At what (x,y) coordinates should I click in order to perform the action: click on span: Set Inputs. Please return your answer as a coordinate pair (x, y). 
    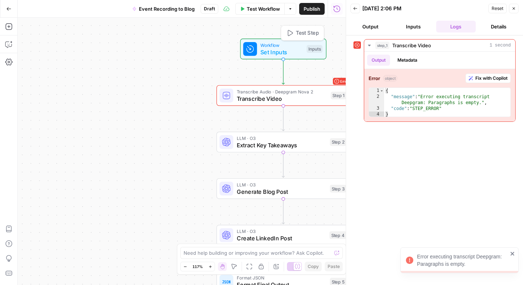
    Looking at the image, I should click on (282, 52).